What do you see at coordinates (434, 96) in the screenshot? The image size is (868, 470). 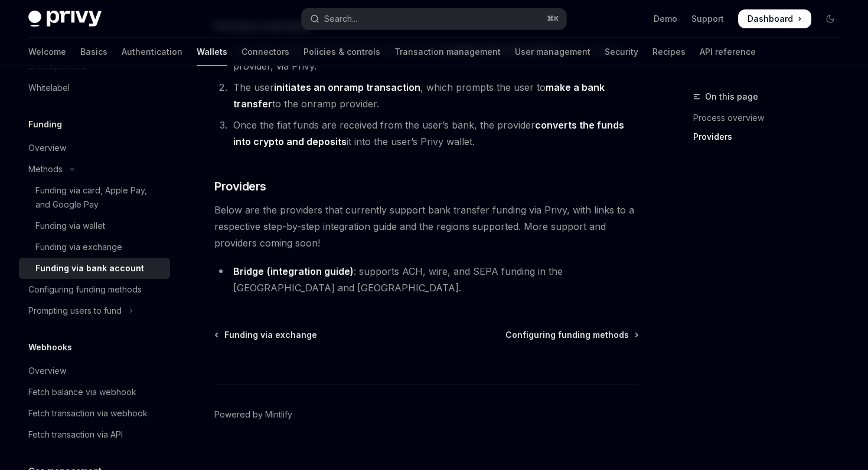 I see `li: The user , which prompts the user to to the onramp provider.` at bounding box center [434, 96].